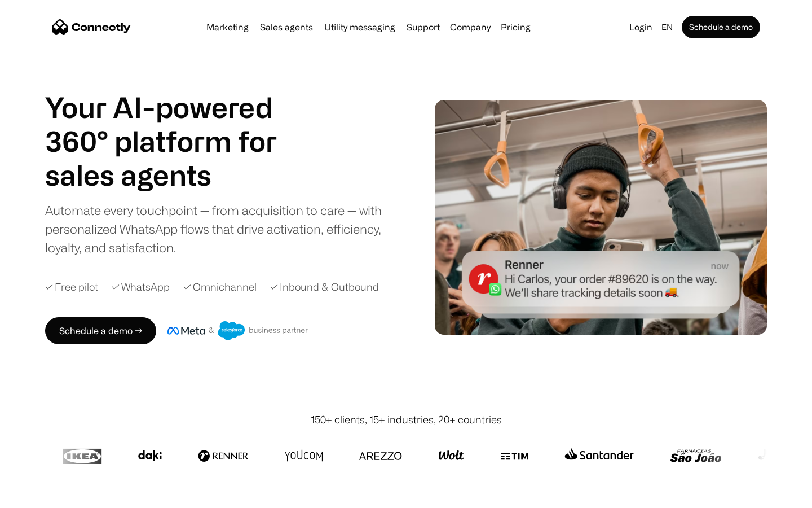 The width and height of the screenshot is (812, 508). I want to click on div: 150+ clients, 15+ industries, 20+ countries, so click(406, 419).